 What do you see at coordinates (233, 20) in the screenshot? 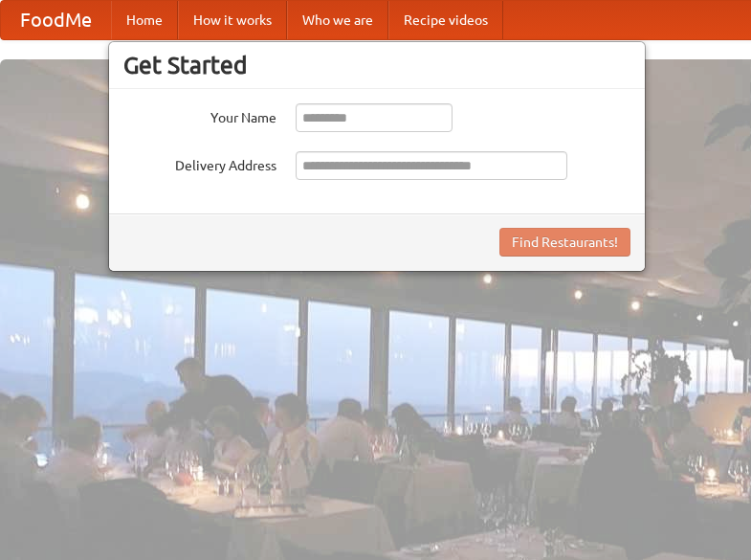
I see `a: How it works` at bounding box center [233, 20].